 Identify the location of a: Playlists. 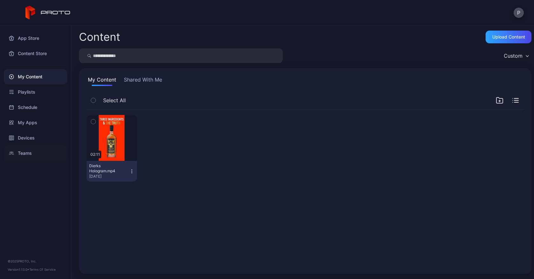
(35, 92).